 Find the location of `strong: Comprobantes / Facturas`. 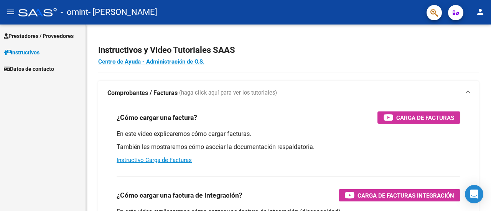

strong: Comprobantes / Facturas is located at coordinates (142, 93).